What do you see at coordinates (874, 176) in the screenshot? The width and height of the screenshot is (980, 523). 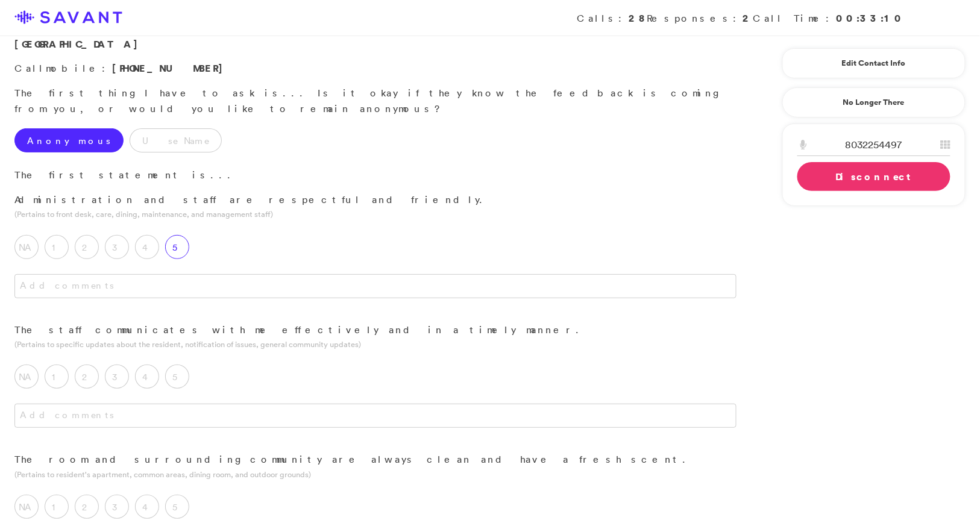 I see `a: Disconnect` at bounding box center [874, 176].